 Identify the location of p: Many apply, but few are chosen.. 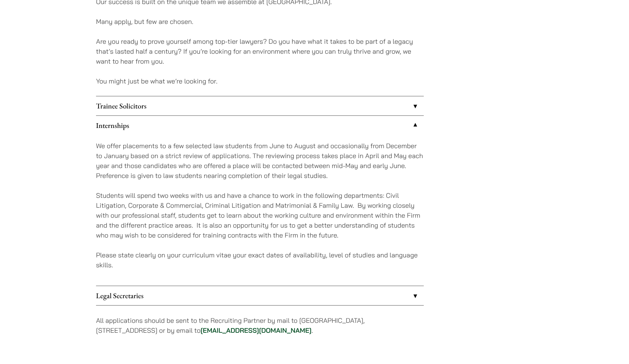
(260, 21).